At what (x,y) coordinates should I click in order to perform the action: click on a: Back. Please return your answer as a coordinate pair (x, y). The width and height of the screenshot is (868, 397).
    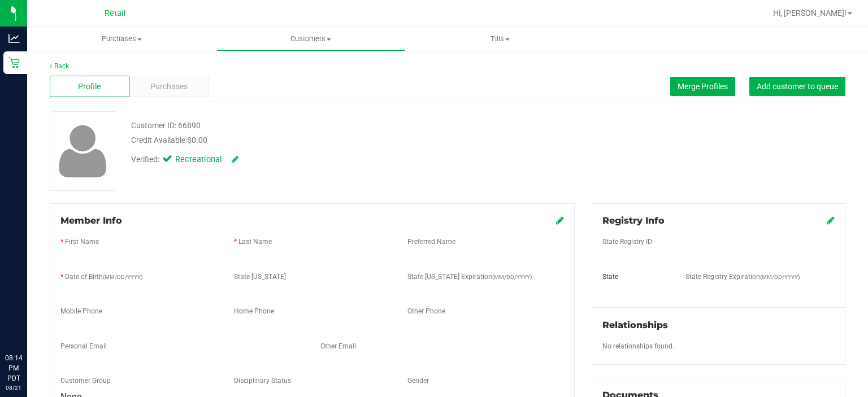
    Looking at the image, I should click on (59, 66).